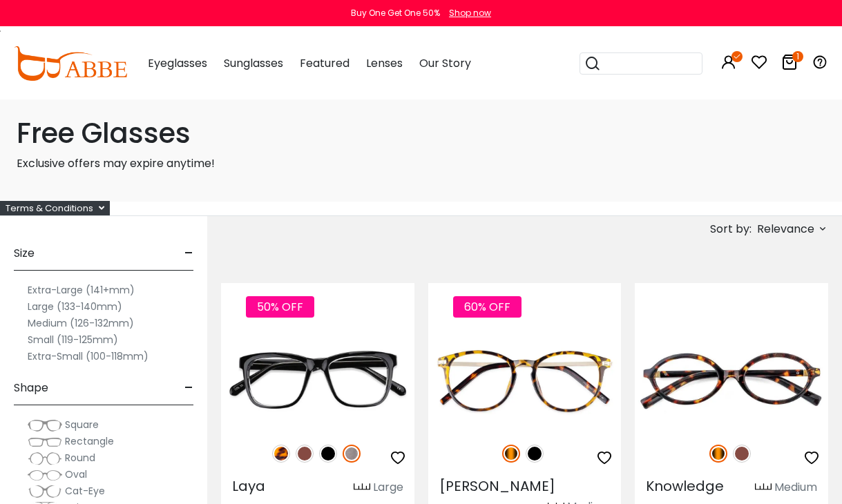 This screenshot has width=842, height=504. Describe the element at coordinates (281, 453) in the screenshot. I see `img: Leopard` at that location.